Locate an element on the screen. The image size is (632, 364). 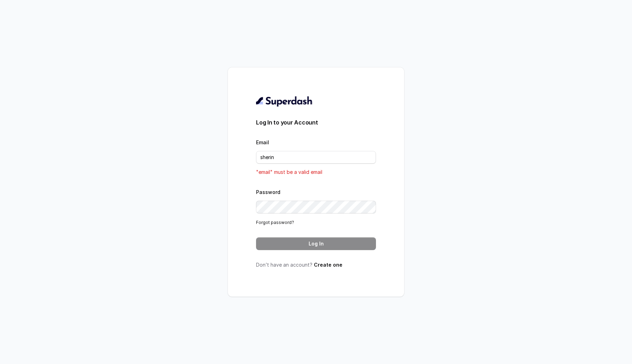
a: Forgot password? is located at coordinates (275, 222).